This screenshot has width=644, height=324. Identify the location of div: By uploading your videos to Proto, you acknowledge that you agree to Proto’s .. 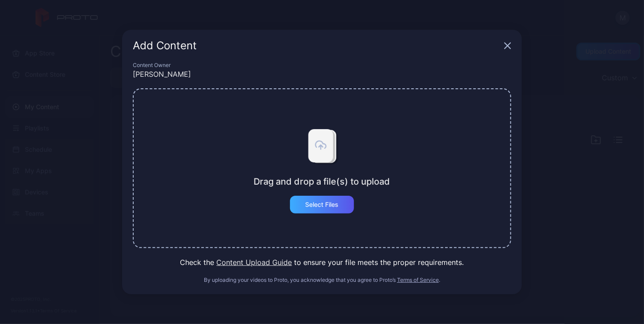
(322, 280).